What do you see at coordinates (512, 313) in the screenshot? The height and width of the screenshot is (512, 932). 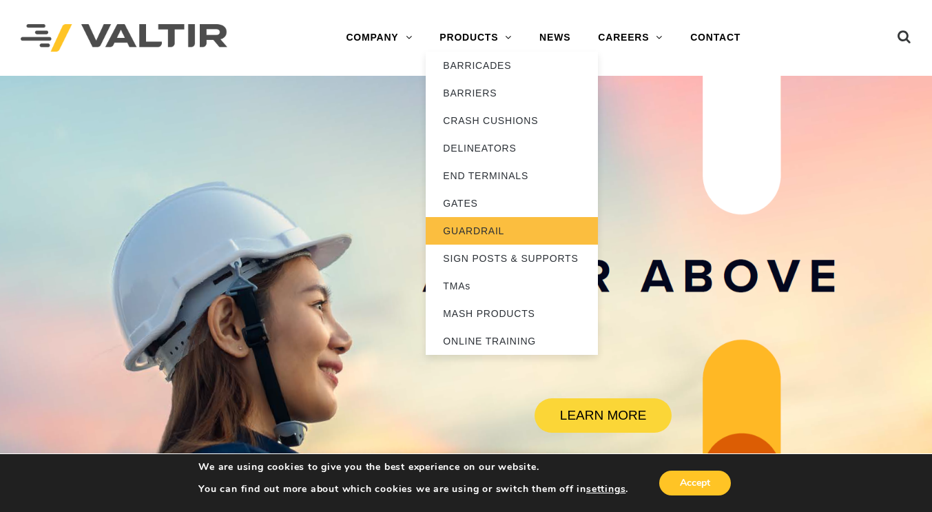 I see `a: MASH PRODUCTS` at bounding box center [512, 313].